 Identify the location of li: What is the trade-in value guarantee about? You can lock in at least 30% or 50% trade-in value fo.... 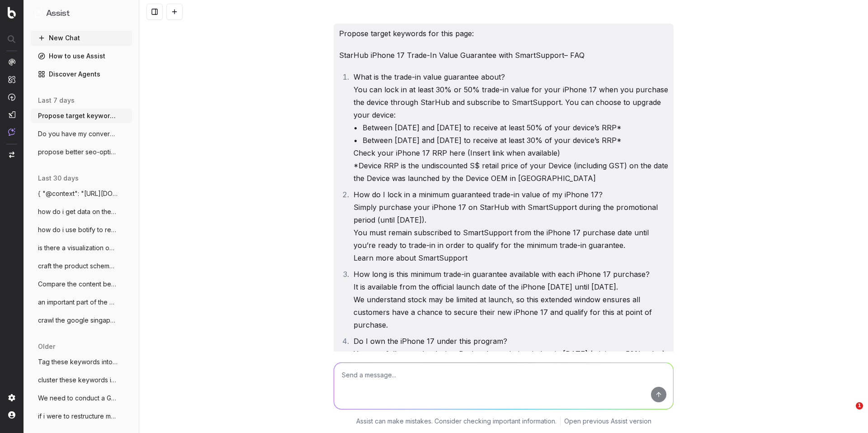
(509, 128).